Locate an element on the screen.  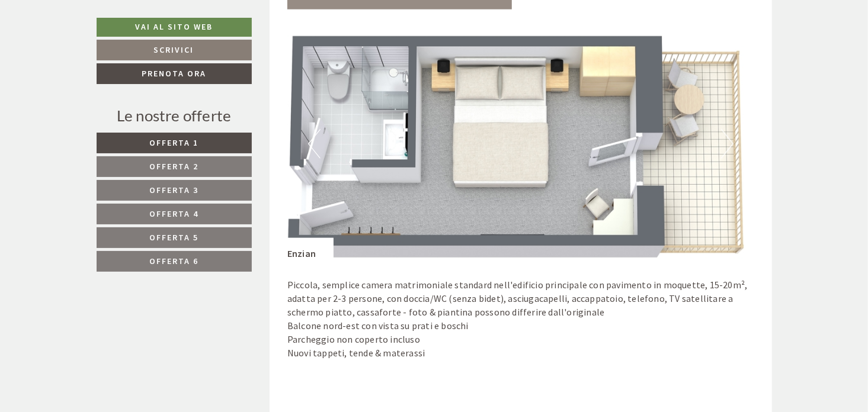
span: Offerta 1 is located at coordinates (174, 143).